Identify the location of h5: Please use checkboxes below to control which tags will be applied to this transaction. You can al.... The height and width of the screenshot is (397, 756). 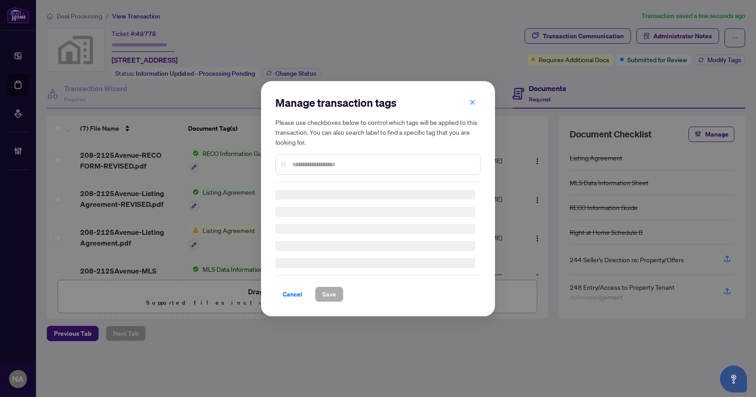
(378, 132).